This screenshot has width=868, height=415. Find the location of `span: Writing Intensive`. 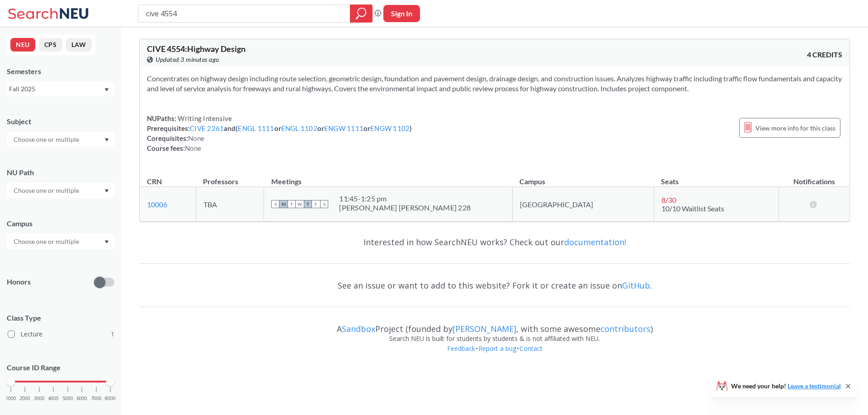

span: Writing Intensive is located at coordinates (205, 118).